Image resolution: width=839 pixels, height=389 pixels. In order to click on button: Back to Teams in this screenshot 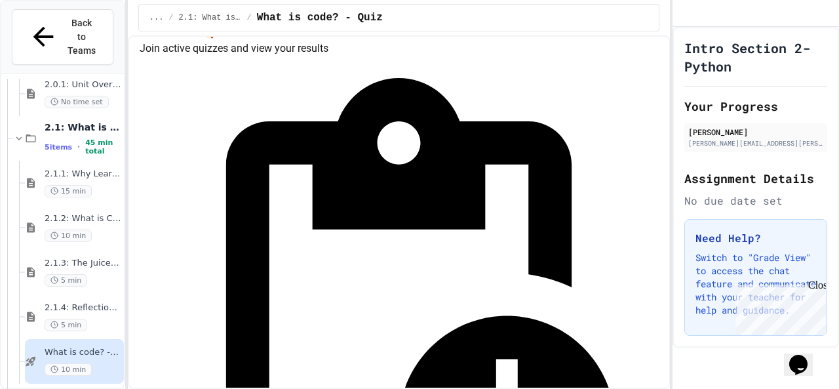, I will do `click(62, 37)`.